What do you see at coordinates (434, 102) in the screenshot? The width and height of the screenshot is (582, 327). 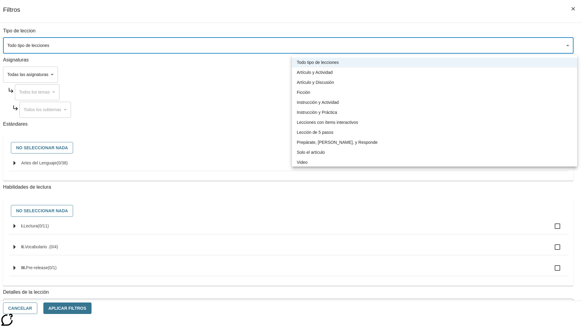 I see `li: Instrucción y Actividad` at bounding box center [434, 102].